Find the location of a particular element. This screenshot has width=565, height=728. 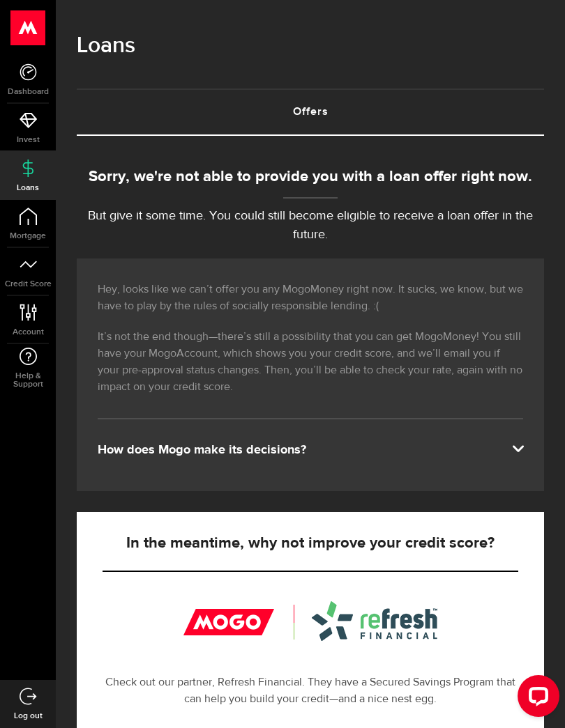

p: Hey, looks like we can’t offer you any MogoMoney right now. It sucks, we know, but we have to pla... is located at coordinates (310, 298).